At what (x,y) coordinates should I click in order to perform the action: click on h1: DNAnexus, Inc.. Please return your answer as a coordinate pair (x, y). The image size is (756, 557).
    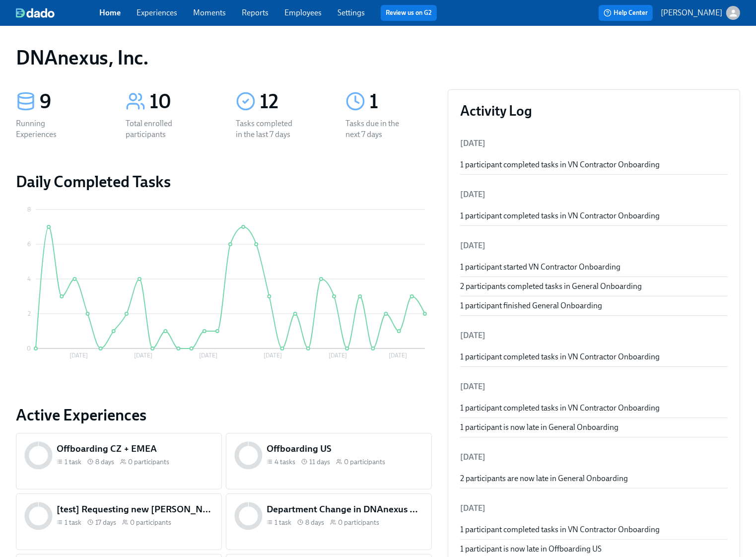
    Looking at the image, I should click on (82, 58).